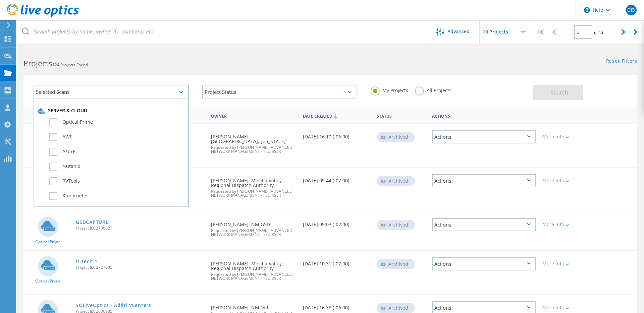 The width and height of the screenshot is (644, 313). Describe the element at coordinates (631, 10) in the screenshot. I see `span: CO` at that location.